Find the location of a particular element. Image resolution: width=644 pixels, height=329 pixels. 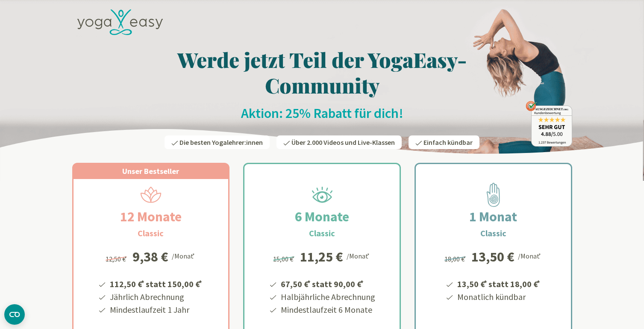

h2: Aktion: 25% Rabatt für dich! is located at coordinates (322, 113).